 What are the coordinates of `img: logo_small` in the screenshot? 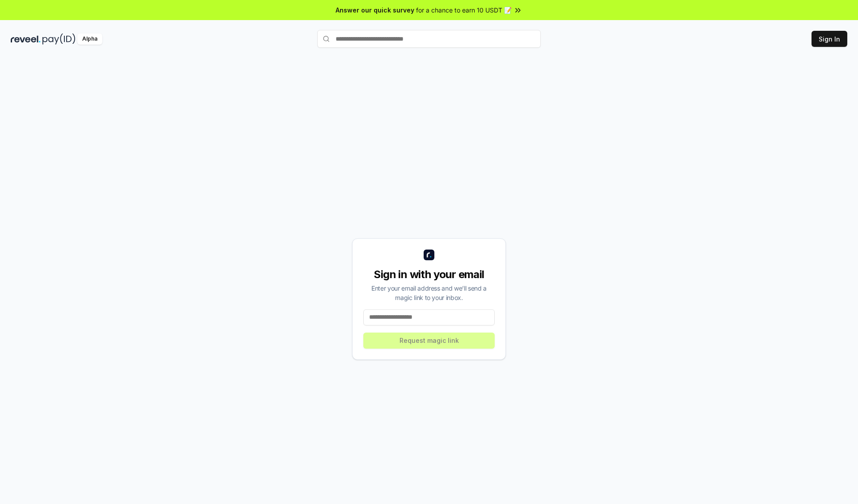 It's located at (429, 255).